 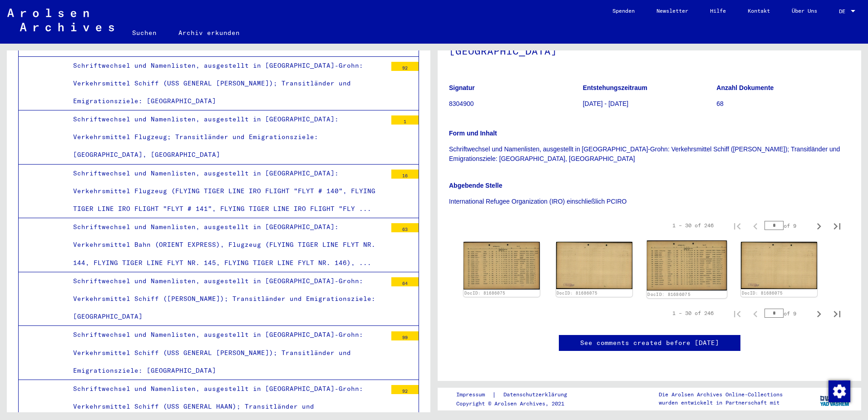 I want to click on p: International Refugee Organization (IRO) einschließlich PCIRO, so click(x=650, y=201).